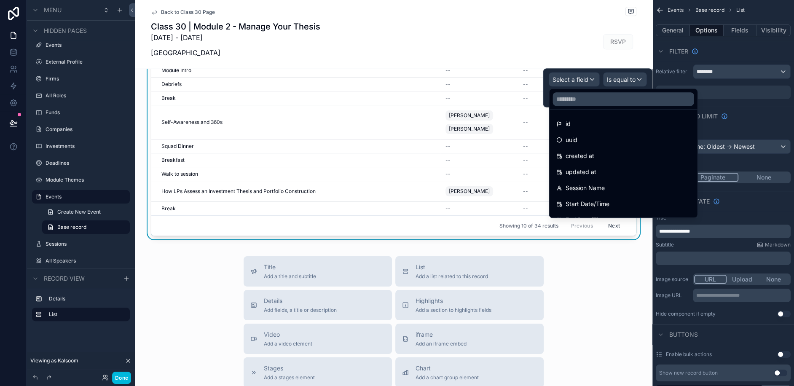  What do you see at coordinates (299, 70) in the screenshot?
I see `a: Module Intro` at bounding box center [299, 70].